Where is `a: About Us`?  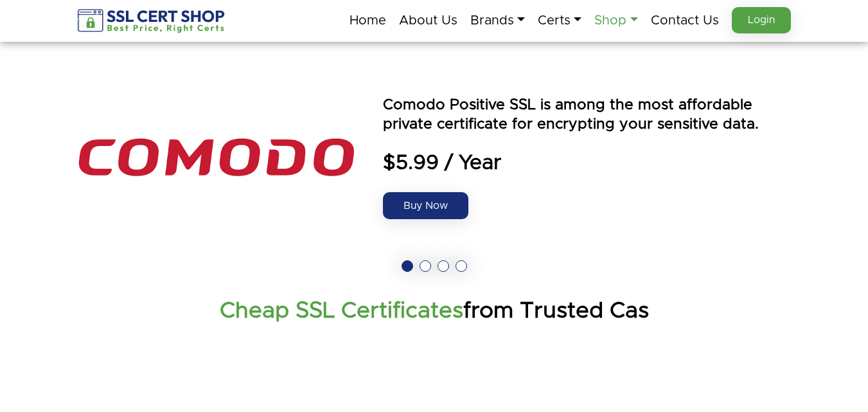 a: About Us is located at coordinates (428, 21).